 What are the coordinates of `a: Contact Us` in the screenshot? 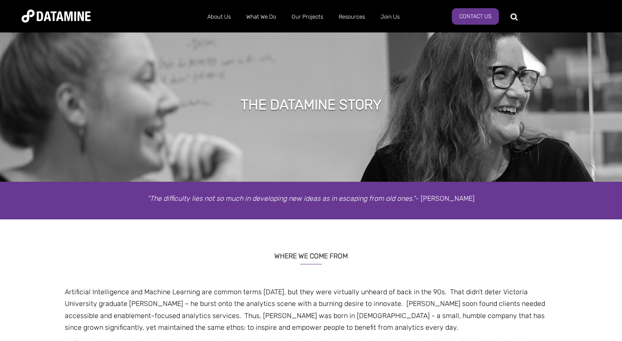 It's located at (475, 16).